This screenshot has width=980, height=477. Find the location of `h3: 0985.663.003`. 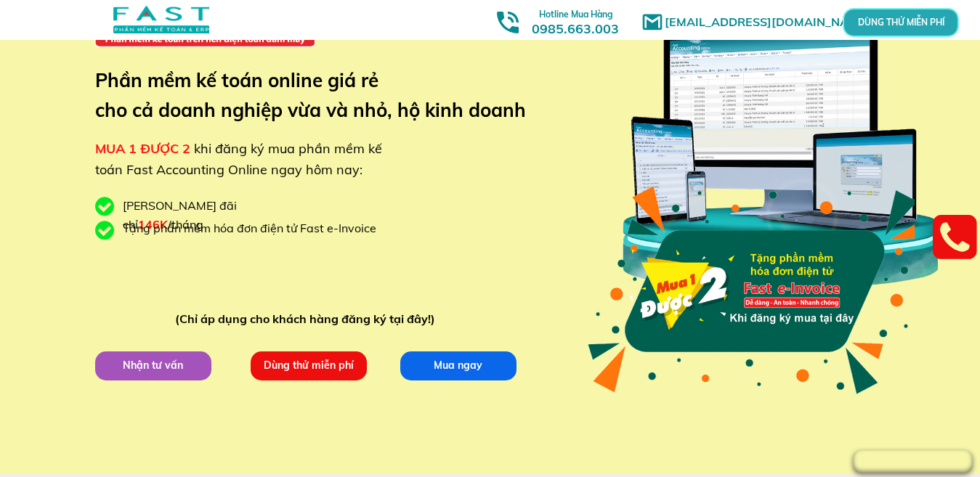

h3: 0985.663.003 is located at coordinates (575, 21).